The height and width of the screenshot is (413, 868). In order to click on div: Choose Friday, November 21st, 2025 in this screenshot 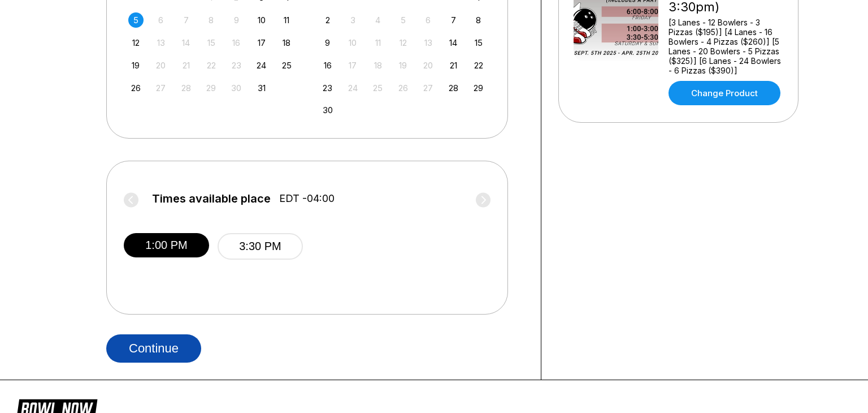, I will do `click(453, 65)`.